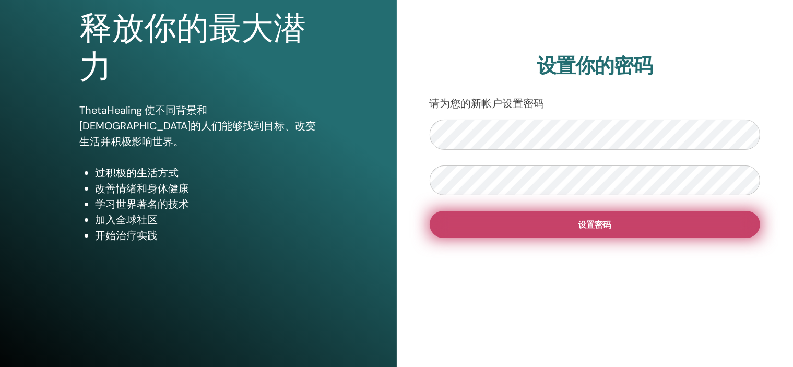 Image resolution: width=793 pixels, height=367 pixels. Describe the element at coordinates (595, 103) in the screenshot. I see `p: 请为您的新帐户设置密码` at that location.